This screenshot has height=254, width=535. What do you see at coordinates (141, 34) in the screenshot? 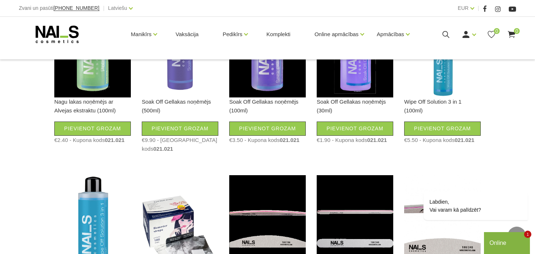
I see `a: Manikīrs` at bounding box center [141, 34].